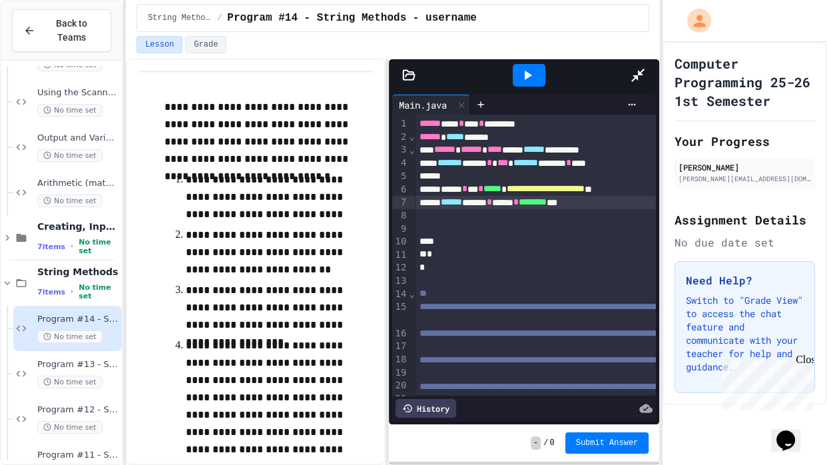 The image size is (827, 465). What do you see at coordinates (400, 150) in the screenshot?
I see `div: 3` at bounding box center [400, 150].